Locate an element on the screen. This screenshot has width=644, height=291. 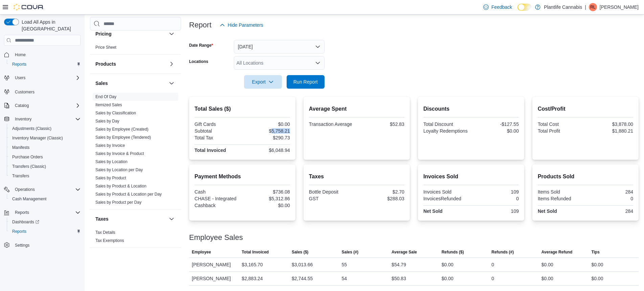
img: Cova is located at coordinates (29, 7).